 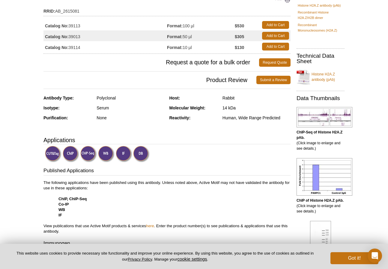 What do you see at coordinates (105, 36) in the screenshot?
I see `td: 39013` at bounding box center [105, 36].